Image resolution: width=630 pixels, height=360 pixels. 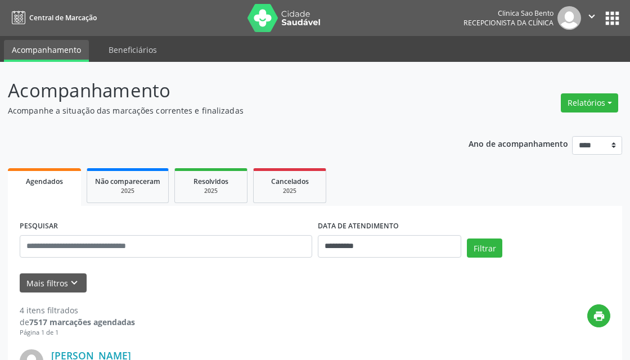 I want to click on span: Cancelados, so click(x=290, y=181).